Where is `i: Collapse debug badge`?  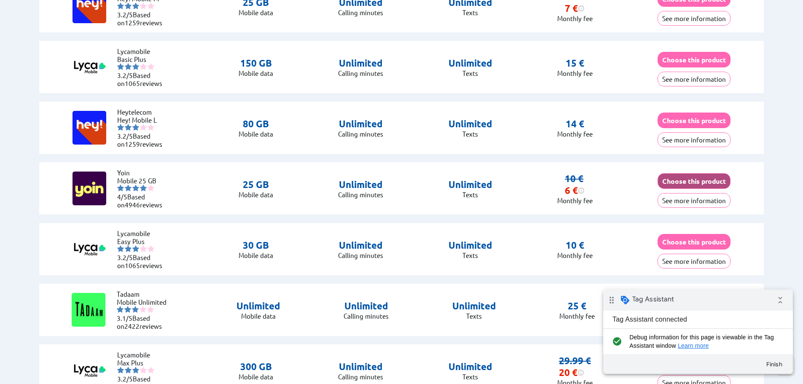
i: Collapse debug badge is located at coordinates (177, 11).